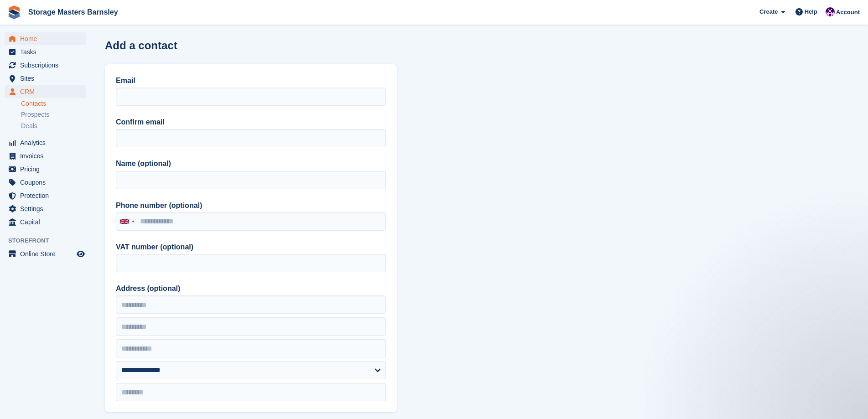 This screenshot has width=868, height=419. I want to click on span: Pricing, so click(47, 169).